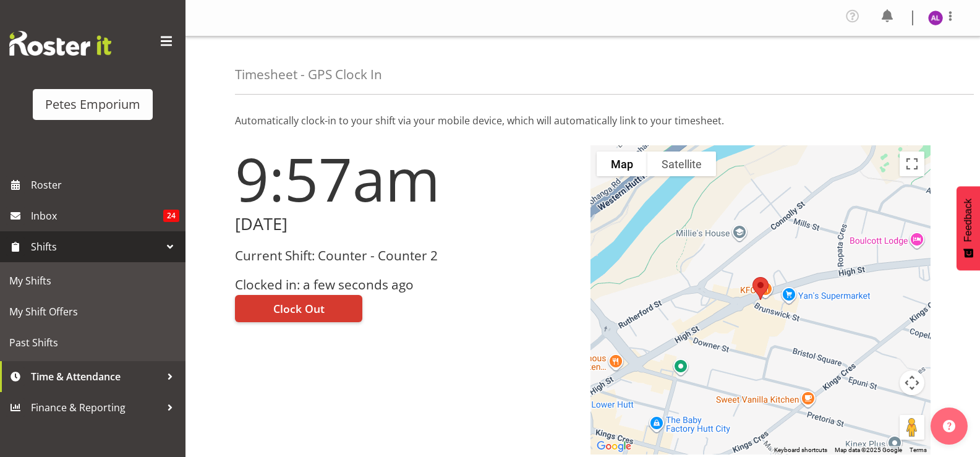 The width and height of the screenshot is (980, 457). I want to click on span: Finance & Reporting, so click(96, 407).